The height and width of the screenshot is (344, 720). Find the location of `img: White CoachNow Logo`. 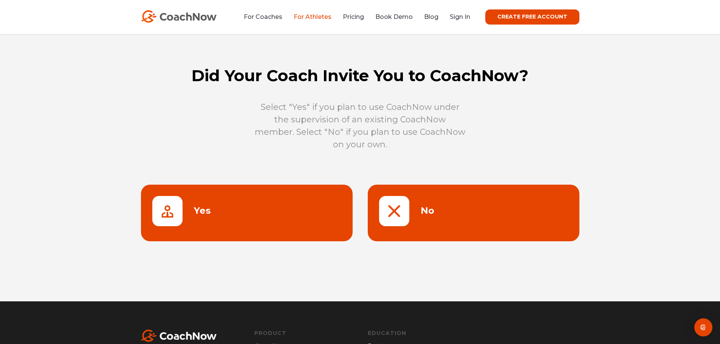

img: White CoachNow Logo is located at coordinates (179, 336).